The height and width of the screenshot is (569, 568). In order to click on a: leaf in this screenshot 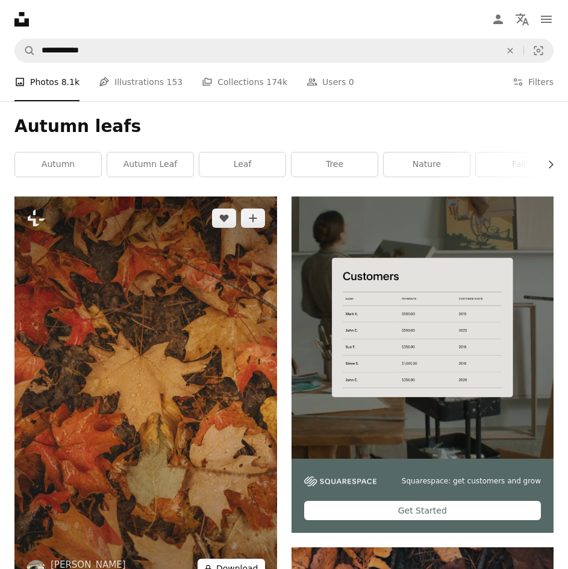, I will do `click(242, 165)`.